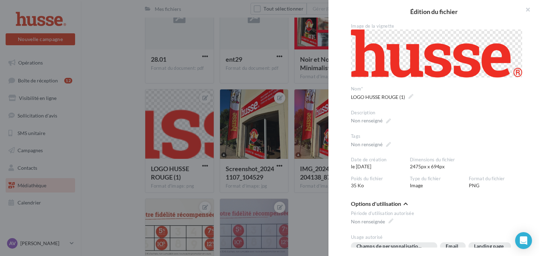 The width and height of the screenshot is (539, 256). I want to click on div: Non renseigné, so click(367, 145).